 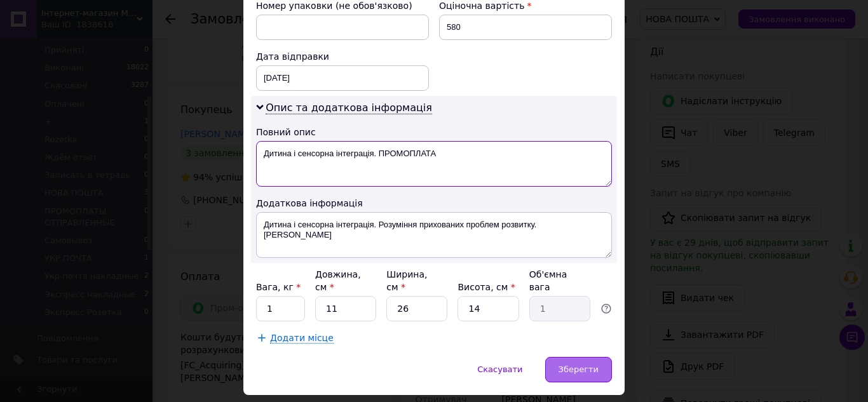 What do you see at coordinates (278, 287) in the screenshot?
I see `label: Вага, кг` at bounding box center [278, 287].